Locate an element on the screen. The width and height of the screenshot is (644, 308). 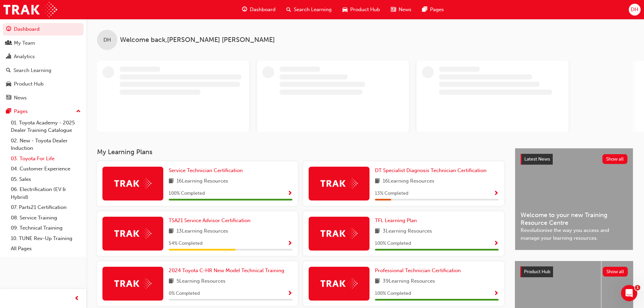
a: News is located at coordinates (43, 97).